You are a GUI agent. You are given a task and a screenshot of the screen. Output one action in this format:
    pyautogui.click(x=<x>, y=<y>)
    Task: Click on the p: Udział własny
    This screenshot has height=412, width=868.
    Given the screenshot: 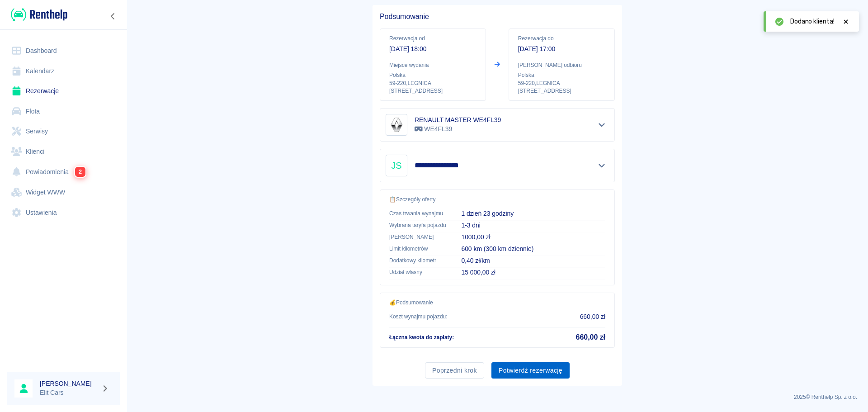 What is the action you would take?
    pyautogui.click(x=417, y=272)
    